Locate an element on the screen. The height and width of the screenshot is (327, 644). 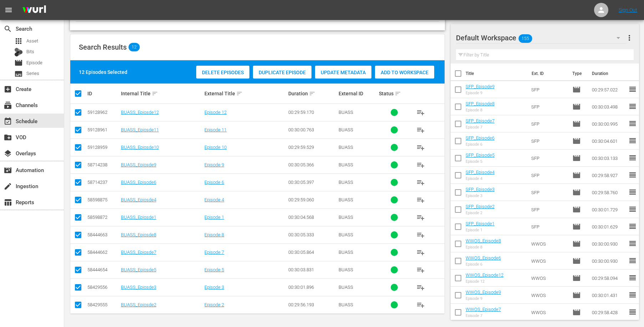
div: Status is located at coordinates (395, 94).